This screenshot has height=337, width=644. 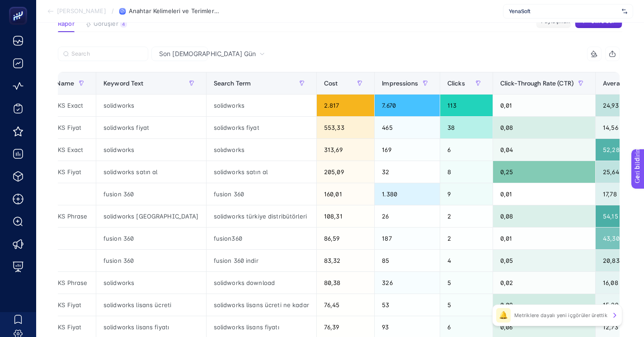 What do you see at coordinates (107, 54) in the screenshot?
I see `input: Search` at bounding box center [107, 54].